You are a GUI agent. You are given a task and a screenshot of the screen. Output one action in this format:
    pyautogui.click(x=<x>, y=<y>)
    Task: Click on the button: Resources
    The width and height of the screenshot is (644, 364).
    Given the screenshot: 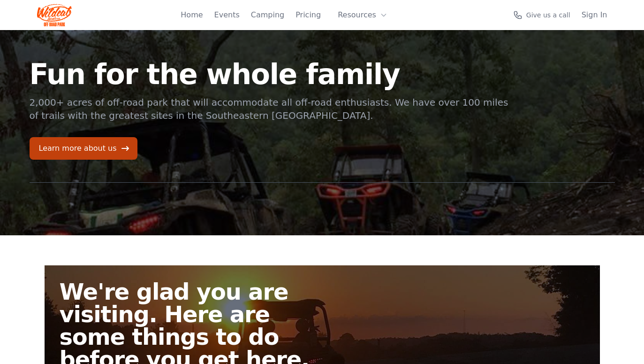 What is the action you would take?
    pyautogui.click(x=363, y=15)
    